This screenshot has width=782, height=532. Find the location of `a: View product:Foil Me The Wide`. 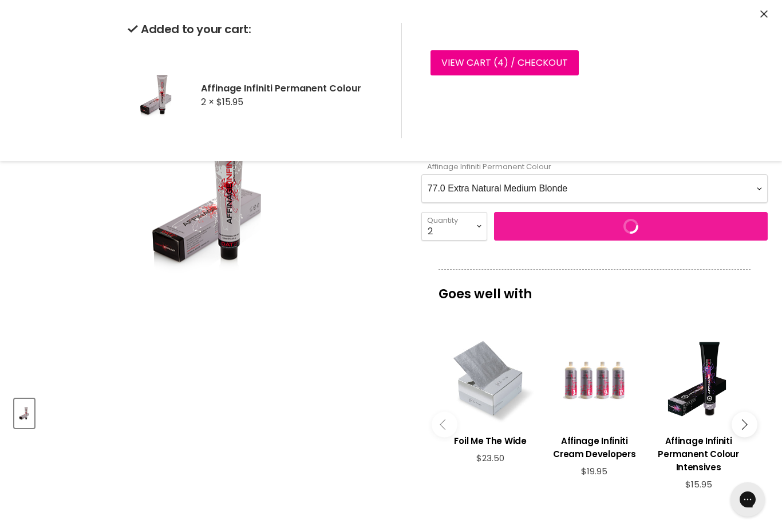

a: View product:Foil Me The Wide is located at coordinates (490, 439).